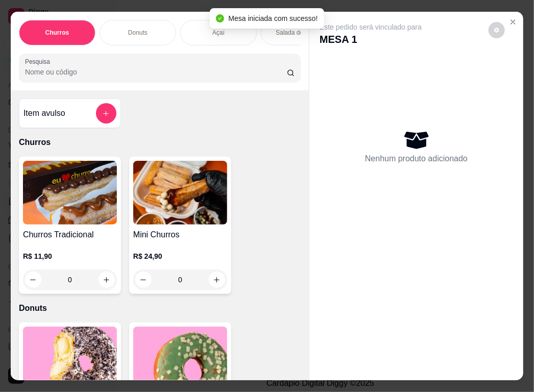 This screenshot has width=534, height=392. Describe the element at coordinates (156, 72) in the screenshot. I see `input: Pesquisa` at that location.